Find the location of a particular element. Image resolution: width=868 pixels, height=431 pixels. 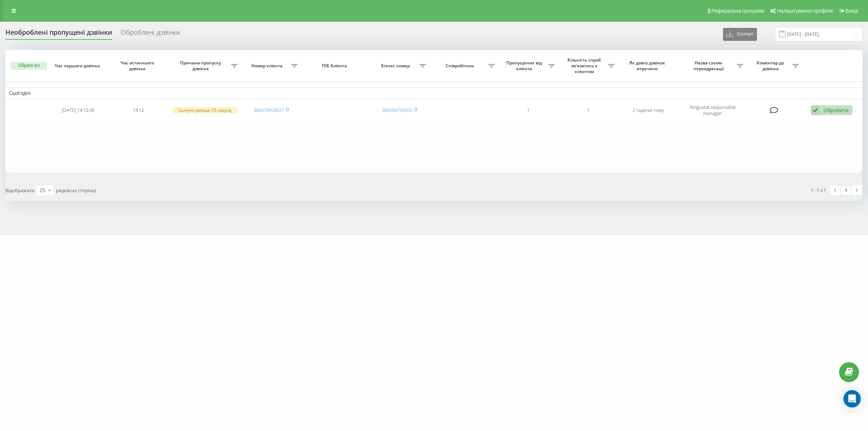

span: Як довго дзвінок втрачено is located at coordinates (648, 65).